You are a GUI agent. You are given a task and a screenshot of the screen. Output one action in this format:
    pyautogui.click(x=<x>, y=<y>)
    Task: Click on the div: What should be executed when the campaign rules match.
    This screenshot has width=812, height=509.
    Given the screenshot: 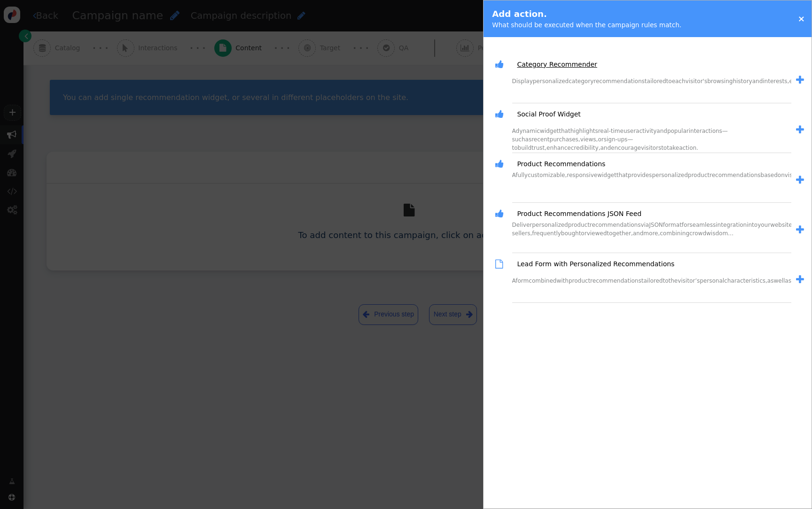 What is the action you would take?
    pyautogui.click(x=587, y=25)
    